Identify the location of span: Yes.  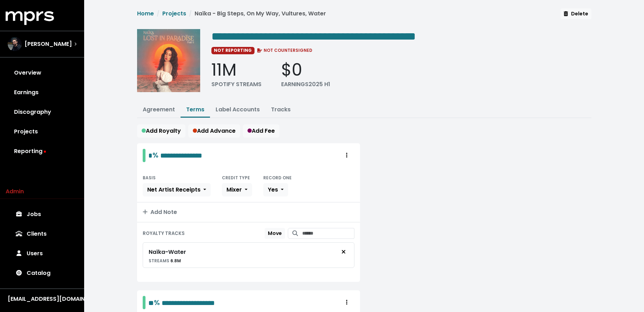
(272, 189).